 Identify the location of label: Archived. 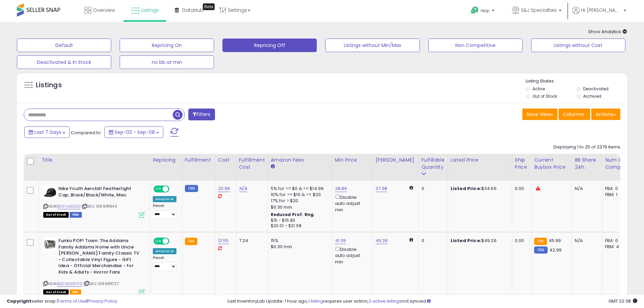
(592, 96).